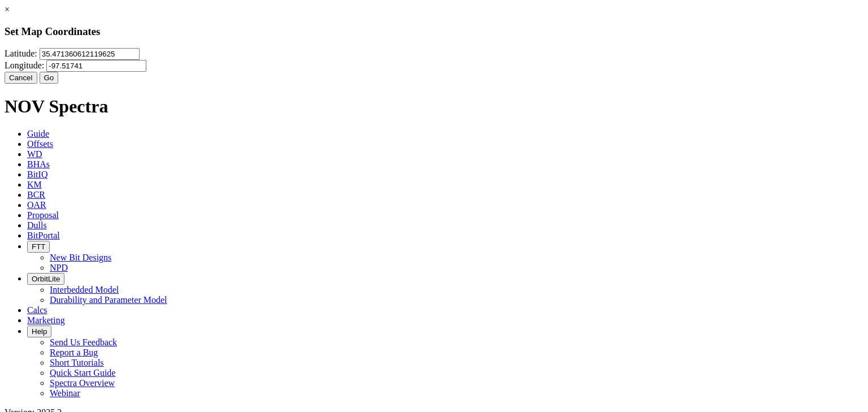 Image resolution: width=868 pixels, height=412 pixels. What do you see at coordinates (65, 392) in the screenshot?
I see `a: Webinar` at bounding box center [65, 392].